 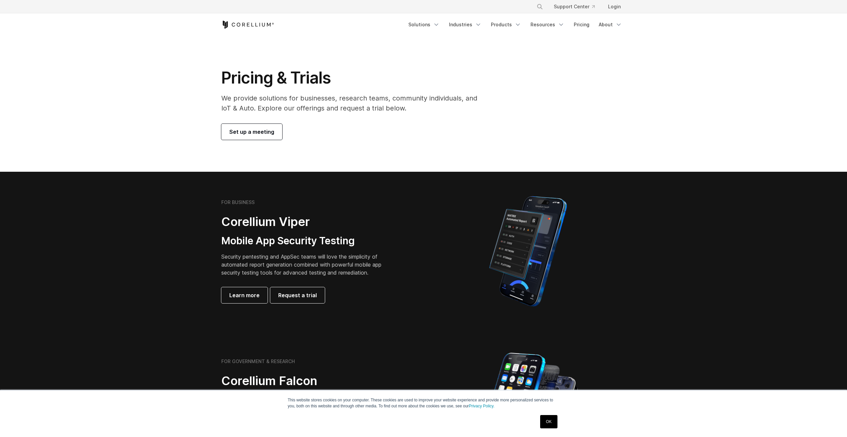 I want to click on h1: Pricing & Trials, so click(x=354, y=78).